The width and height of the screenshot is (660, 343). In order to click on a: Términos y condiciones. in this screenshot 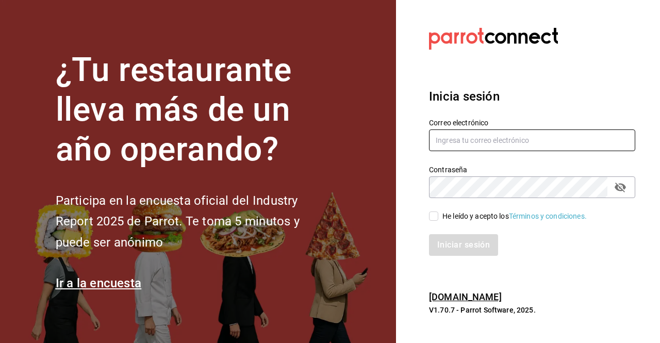, I will do `click(548, 216)`.